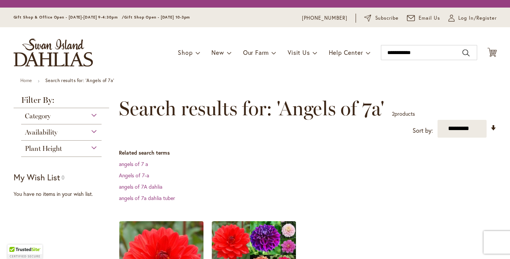 The image size is (510, 259). What do you see at coordinates (26, 80) in the screenshot?
I see `a: Home` at bounding box center [26, 80].